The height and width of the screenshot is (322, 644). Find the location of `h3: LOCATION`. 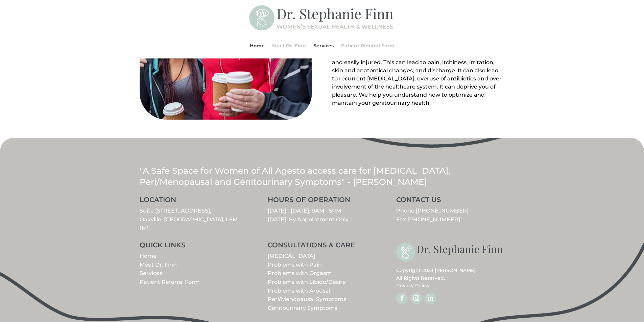

h3: LOCATION is located at coordinates (194, 201).